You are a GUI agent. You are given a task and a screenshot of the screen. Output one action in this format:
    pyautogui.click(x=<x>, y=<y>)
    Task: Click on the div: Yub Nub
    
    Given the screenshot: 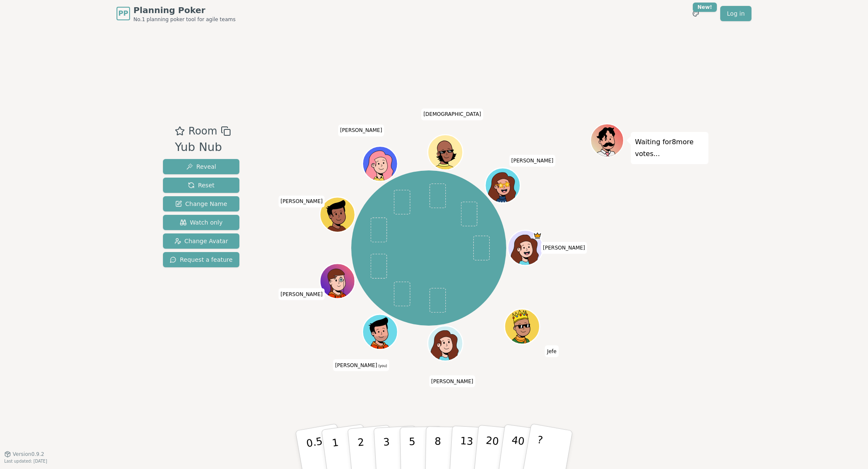 What is the action you would take?
    pyautogui.click(x=203, y=147)
    